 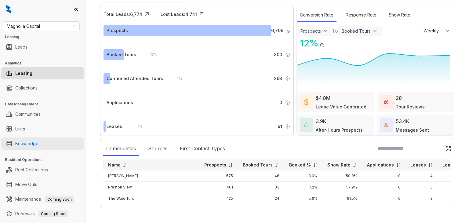 What do you see at coordinates (303, 210) in the screenshot?
I see `td: 22.3%` at bounding box center [303, 210].